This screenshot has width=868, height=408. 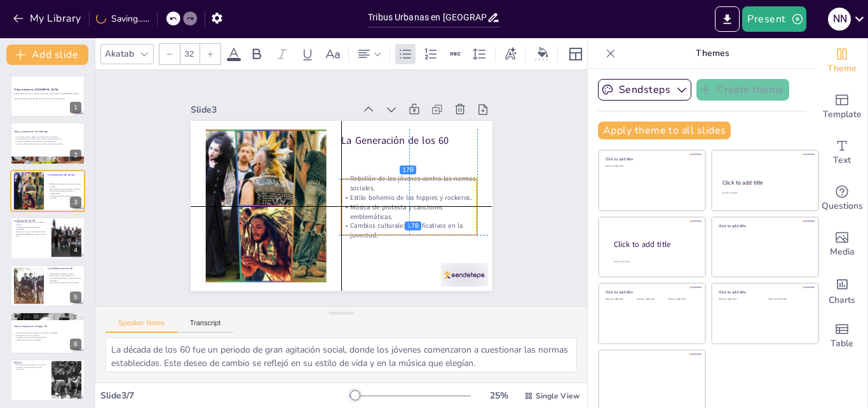 I want to click on span: Text, so click(x=842, y=161).